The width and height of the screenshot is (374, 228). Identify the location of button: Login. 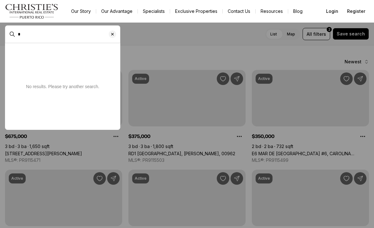
(332, 11).